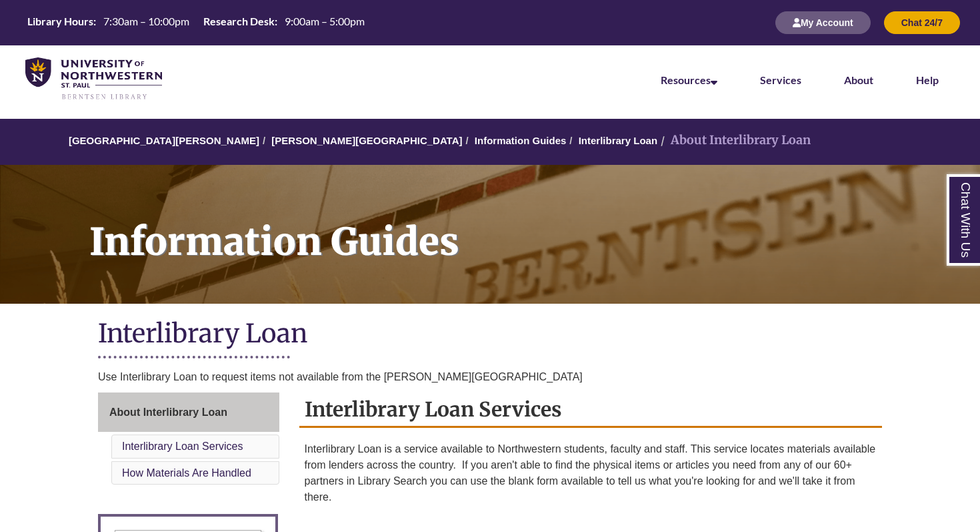 This screenshot has width=980, height=532. What do you see at coordinates (325, 21) in the screenshot?
I see `span: 9:00am – 5:00pm` at bounding box center [325, 21].